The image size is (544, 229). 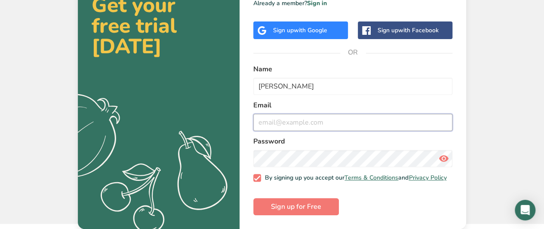 I want to click on label: Name, so click(x=353, y=69).